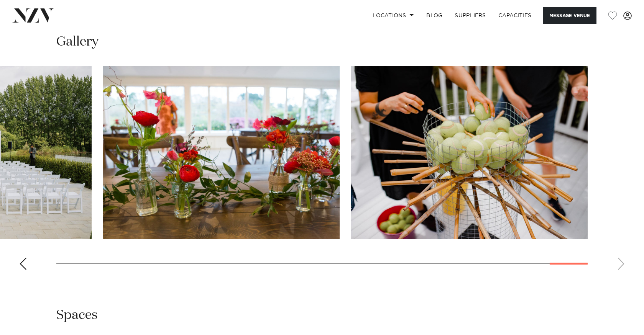  Describe the element at coordinates (515, 16) in the screenshot. I see `a: Capacities` at that location.